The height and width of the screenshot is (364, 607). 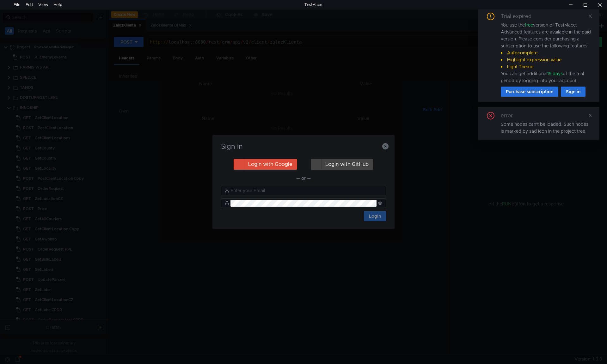 What do you see at coordinates (304, 178) in the screenshot?
I see `div: — or —` at bounding box center [304, 178].